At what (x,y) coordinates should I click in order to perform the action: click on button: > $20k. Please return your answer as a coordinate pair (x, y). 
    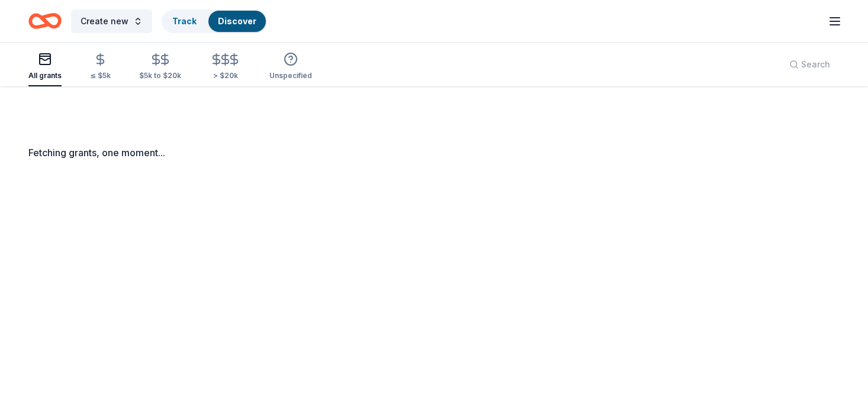
    Looking at the image, I should click on (225, 67).